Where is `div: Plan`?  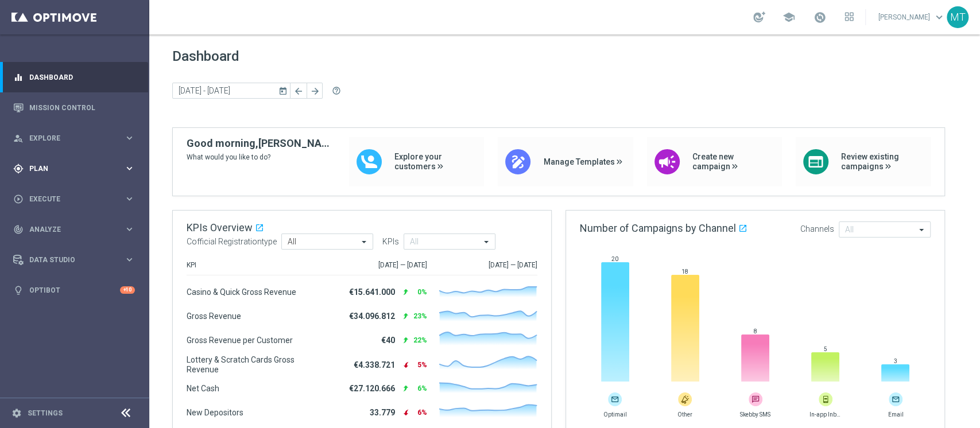
div: Plan is located at coordinates (68, 169).